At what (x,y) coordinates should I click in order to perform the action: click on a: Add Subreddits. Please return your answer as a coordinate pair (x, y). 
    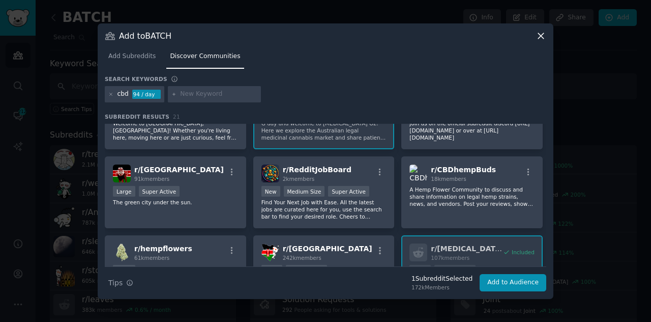
    Looking at the image, I should click on (132, 59).